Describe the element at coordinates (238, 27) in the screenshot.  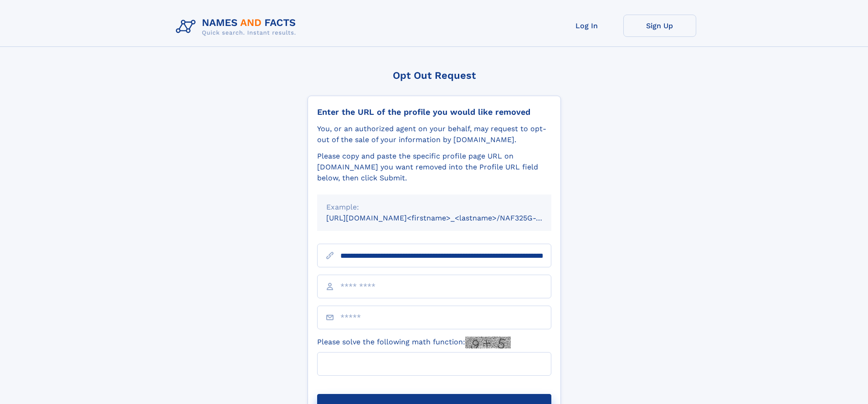
I see `img: Logo Names and Facts` at that location.